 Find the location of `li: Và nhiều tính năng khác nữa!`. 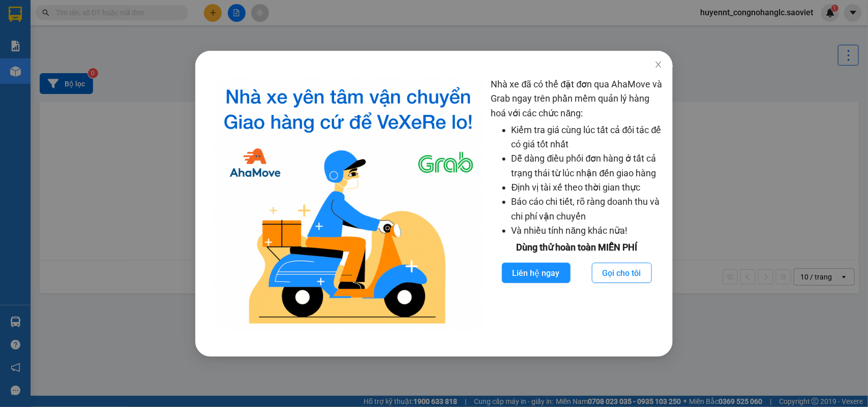

li: Và nhiều tính năng khác nữa! is located at coordinates (587, 231).